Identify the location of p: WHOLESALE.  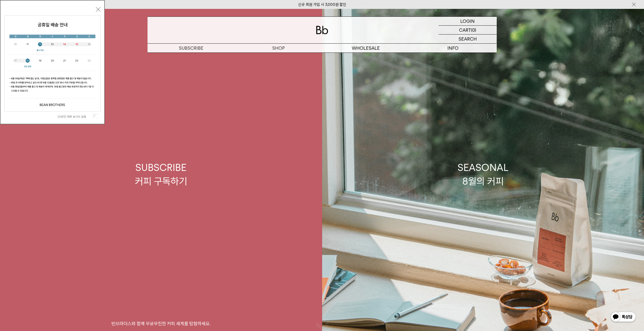
(366, 48).